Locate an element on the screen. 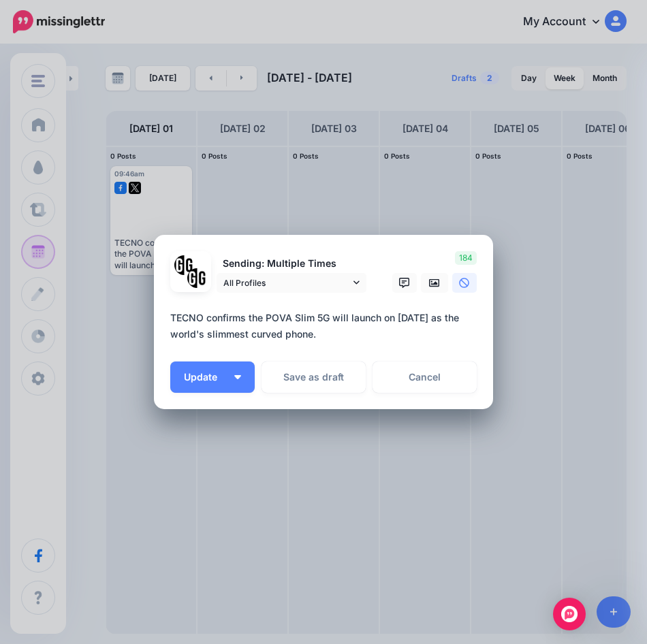 This screenshot has width=647, height=644. span: All Profiles is located at coordinates (287, 282).